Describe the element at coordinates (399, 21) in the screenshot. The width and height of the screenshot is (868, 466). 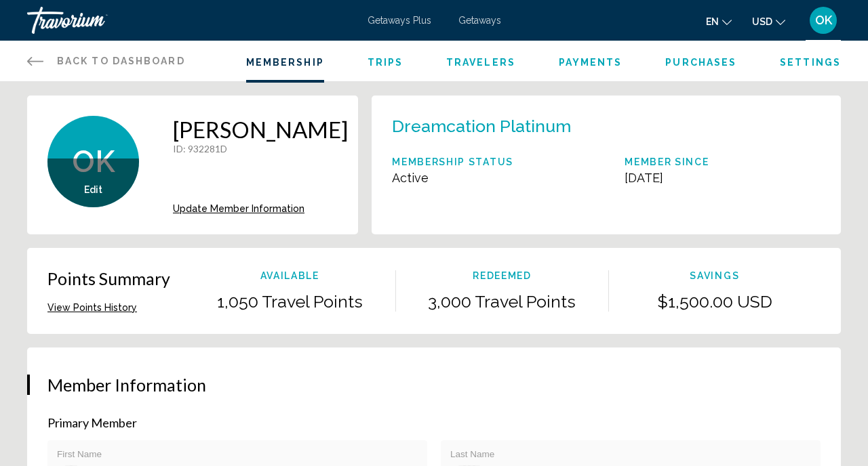
I see `span: Getaways Plus` at that location.